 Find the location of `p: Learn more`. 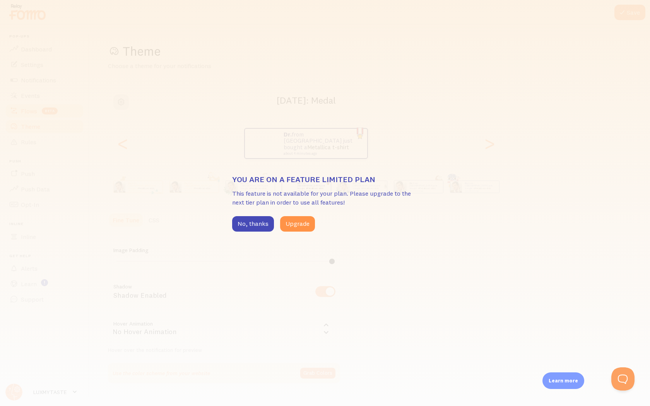

p: Learn more is located at coordinates (563, 380).